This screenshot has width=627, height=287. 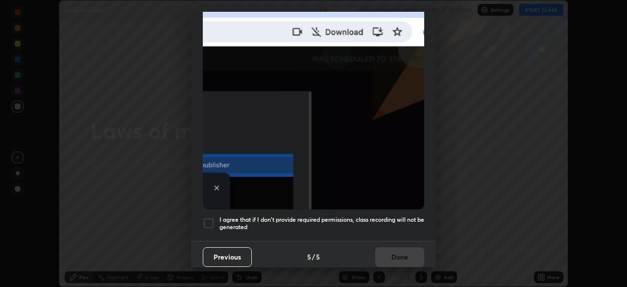 What do you see at coordinates (227, 257) in the screenshot?
I see `button: Previous` at bounding box center [227, 257].